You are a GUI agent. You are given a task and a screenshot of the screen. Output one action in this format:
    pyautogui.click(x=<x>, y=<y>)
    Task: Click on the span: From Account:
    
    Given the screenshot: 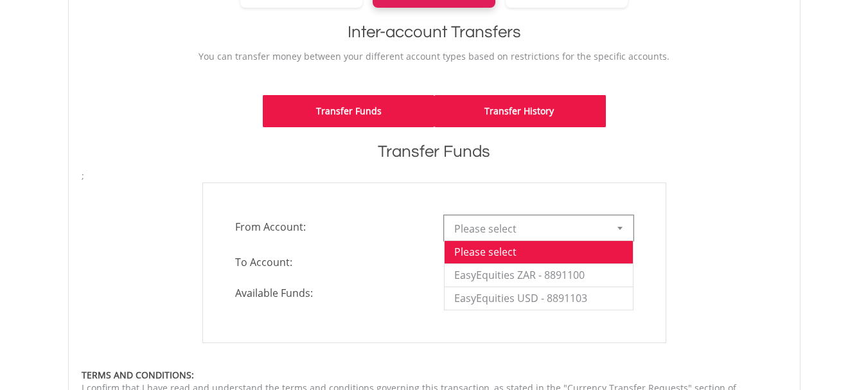 What is the action you would take?
    pyautogui.click(x=330, y=227)
    